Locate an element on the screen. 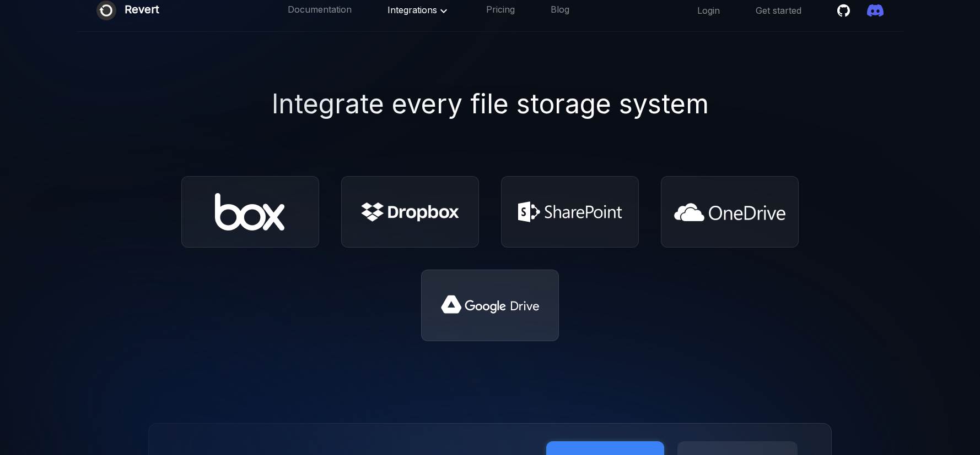  a: Blog is located at coordinates (560, 11).